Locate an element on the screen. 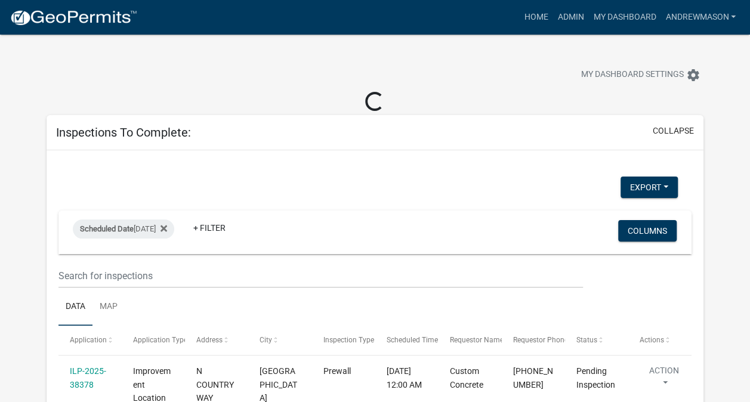 This screenshot has height=402, width=750. datatable-header-cell: Application is located at coordinates (90, 340).